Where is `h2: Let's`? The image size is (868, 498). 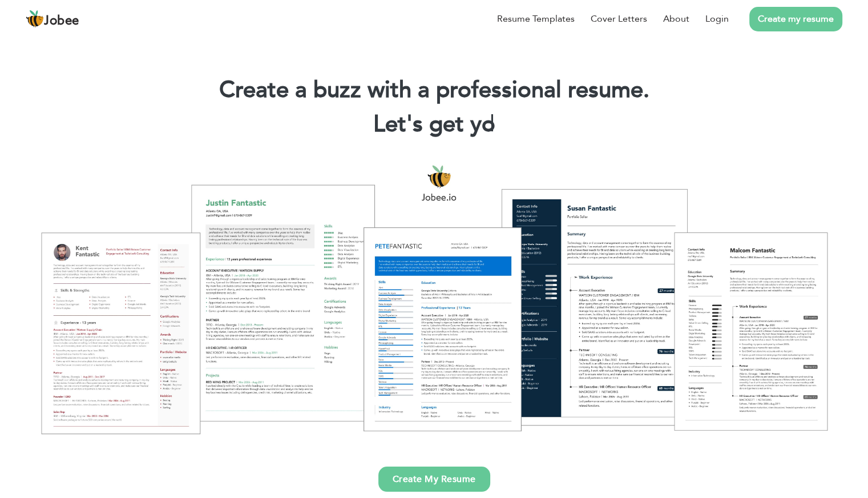 h2: Let's is located at coordinates (434, 124).